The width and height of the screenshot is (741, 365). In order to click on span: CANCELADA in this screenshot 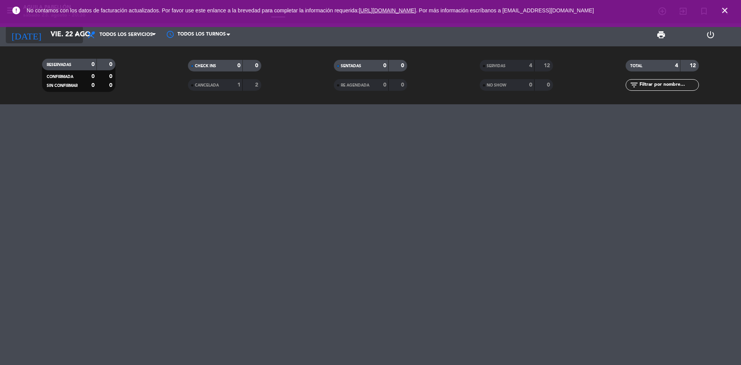, I will do `click(207, 85)`.